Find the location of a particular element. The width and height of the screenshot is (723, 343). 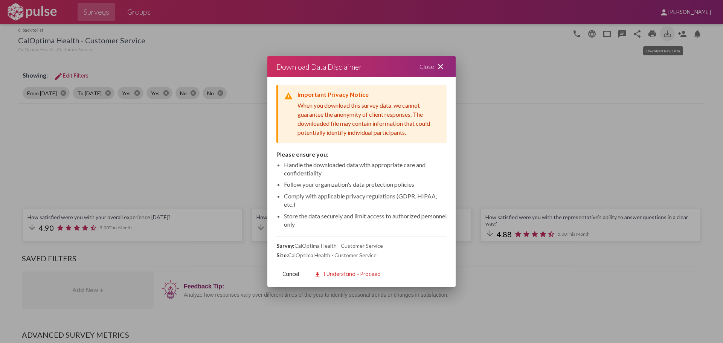

mat-icon: download is located at coordinates (317, 275).